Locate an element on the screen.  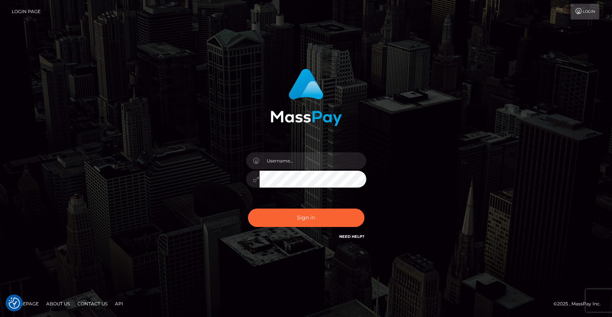
a: Login is located at coordinates (585, 12).